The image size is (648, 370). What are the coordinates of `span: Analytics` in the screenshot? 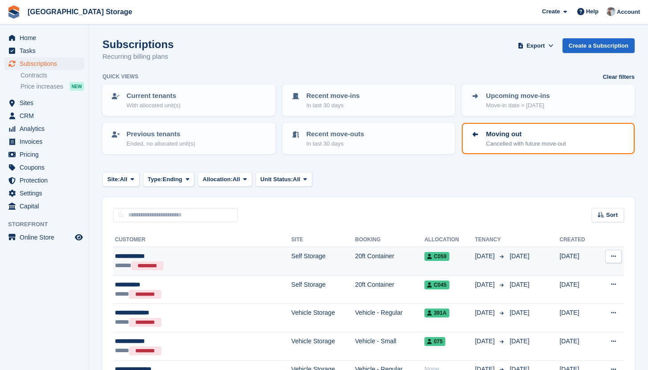 It's located at (46, 129).